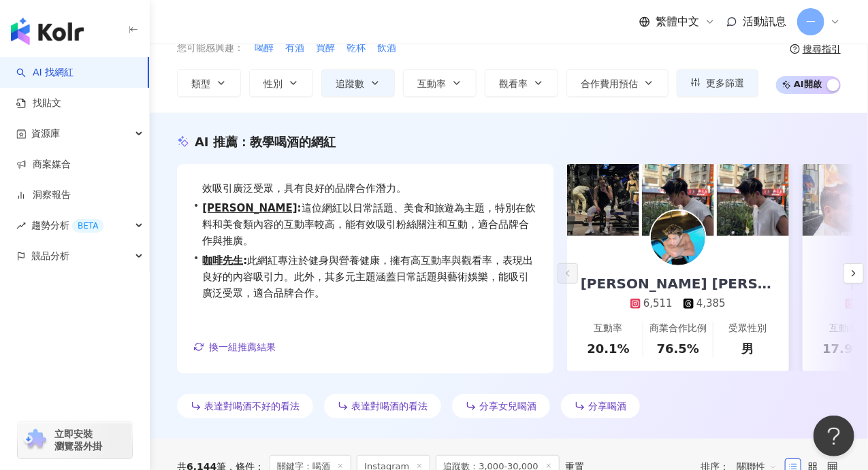  I want to click on span: 趨勢分析, so click(68, 225).